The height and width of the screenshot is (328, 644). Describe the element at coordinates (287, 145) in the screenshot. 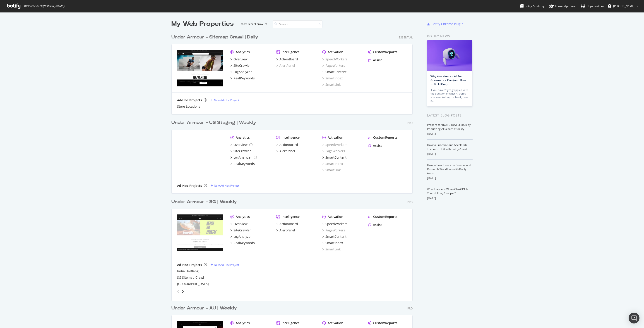

I see `a: ActionBoard` at that location.